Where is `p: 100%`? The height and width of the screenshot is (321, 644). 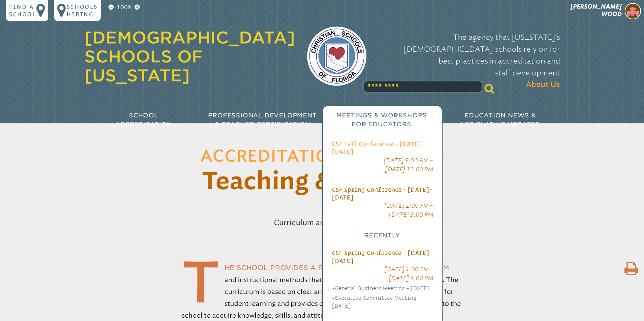 p: 100% is located at coordinates (124, 8).